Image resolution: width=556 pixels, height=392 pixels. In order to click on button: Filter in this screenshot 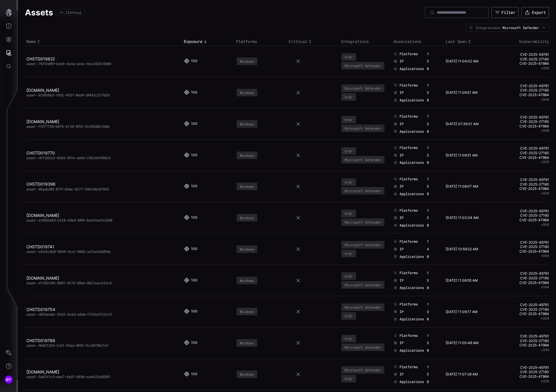, I will do `click(505, 13)`.